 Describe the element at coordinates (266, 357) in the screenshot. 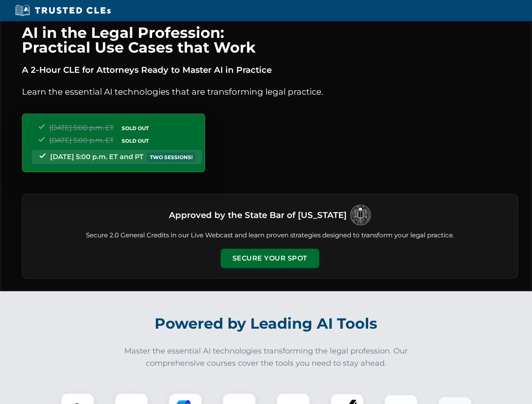

I see `p: Master the essential AI technologies transforming the legal profession. Our comprehensive courses...` at that location.